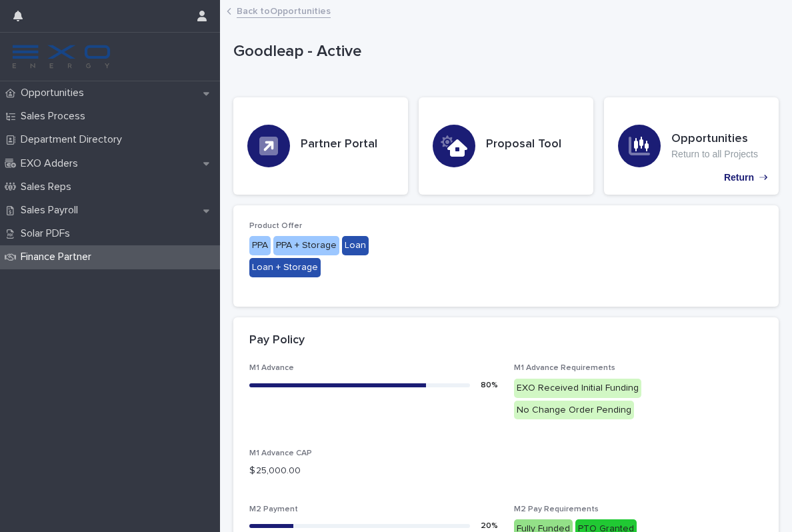 The width and height of the screenshot is (792, 532). I want to click on p: EXO Adders, so click(52, 163).